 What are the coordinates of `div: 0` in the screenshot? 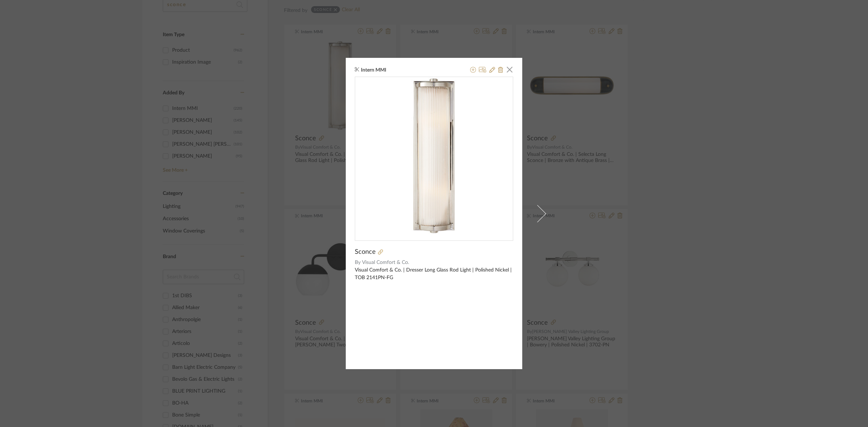 It's located at (434, 156).